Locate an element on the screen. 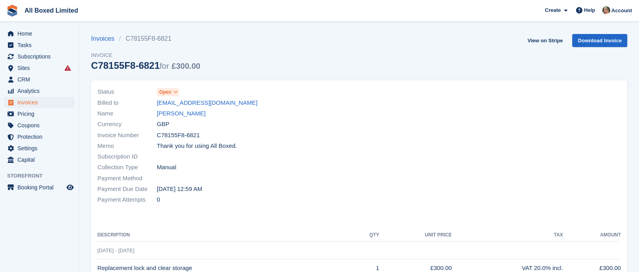 This screenshot has height=272, width=639. span: Name is located at coordinates (127, 114).